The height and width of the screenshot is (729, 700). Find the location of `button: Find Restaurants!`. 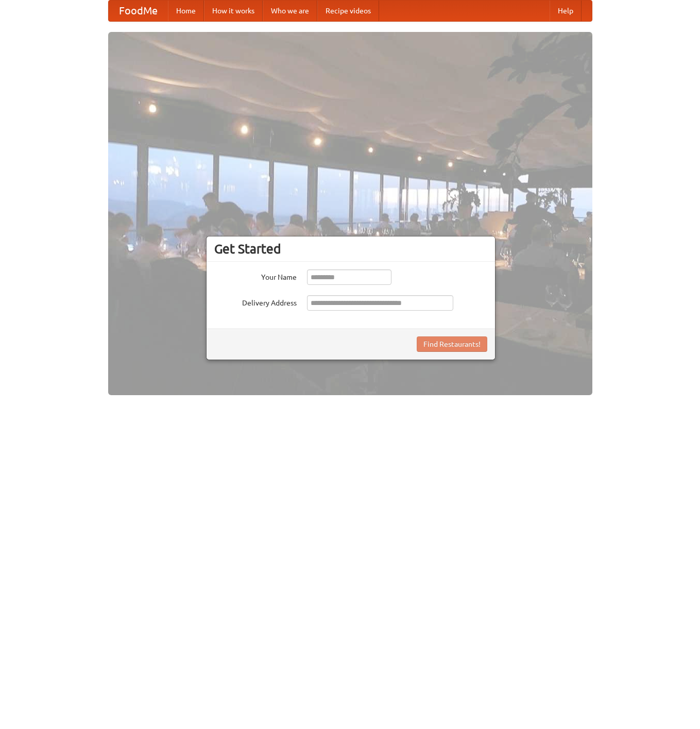

button: Find Restaurants! is located at coordinates (452, 344).